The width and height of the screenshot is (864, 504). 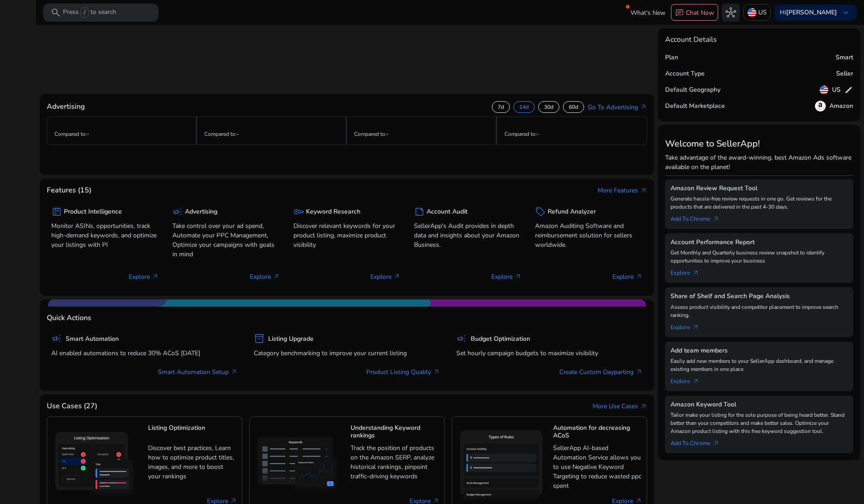 What do you see at coordinates (540, 212) in the screenshot?
I see `span: sell` at bounding box center [540, 212].